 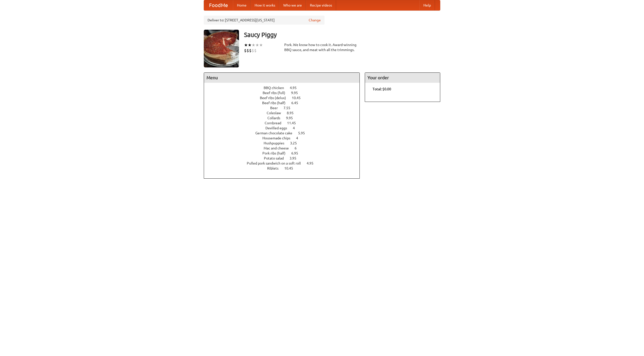 I want to click on a: Beef ribs (delux) 10.45, so click(x=285, y=98).